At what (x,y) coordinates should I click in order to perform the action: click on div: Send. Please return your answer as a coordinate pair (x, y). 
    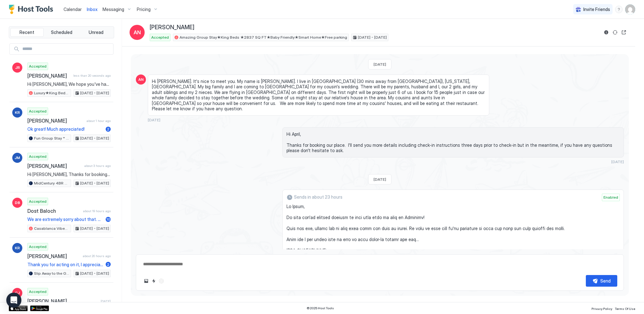
    Looking at the image, I should click on (606, 280).